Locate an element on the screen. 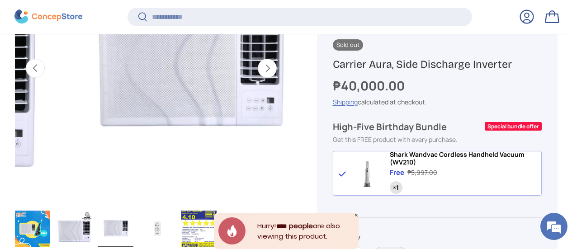 The height and width of the screenshot is (249, 572). div: calculated at checkout. is located at coordinates (437, 102).